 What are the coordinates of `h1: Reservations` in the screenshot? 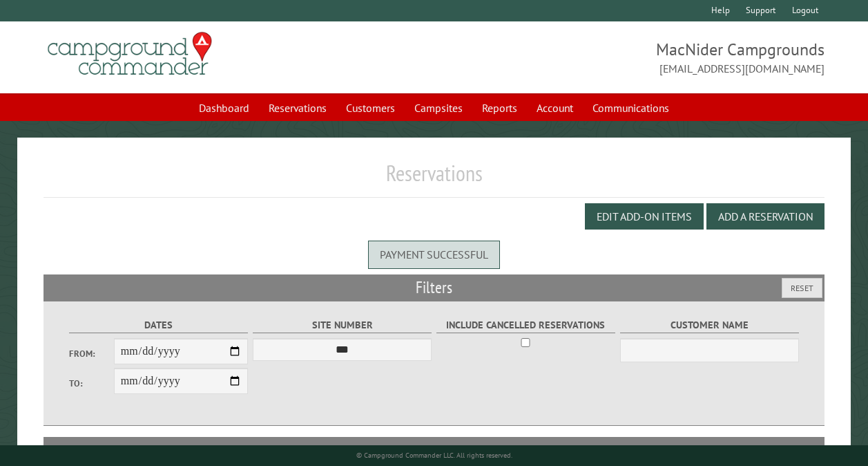 It's located at (434, 178).